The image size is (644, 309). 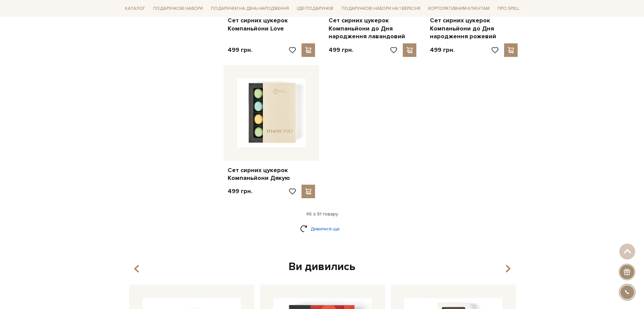 I want to click on a: Корпоративним клієнтам, so click(x=459, y=9).